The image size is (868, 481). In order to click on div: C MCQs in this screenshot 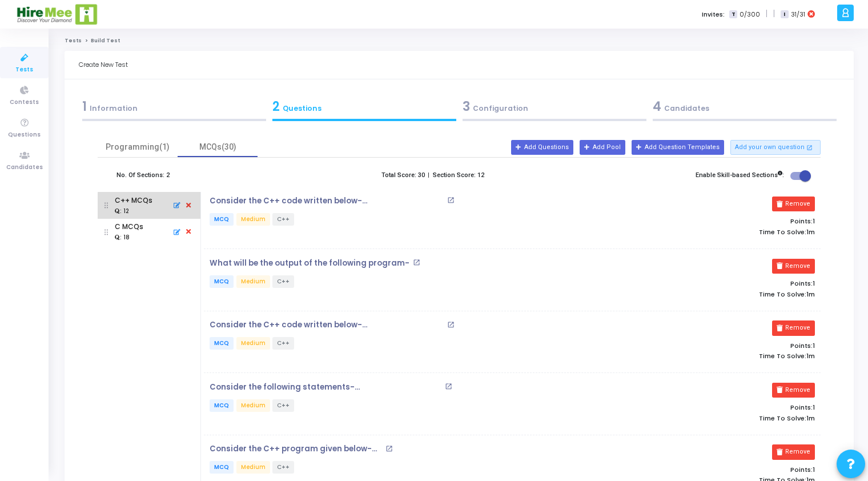, I will do `click(129, 227)`.